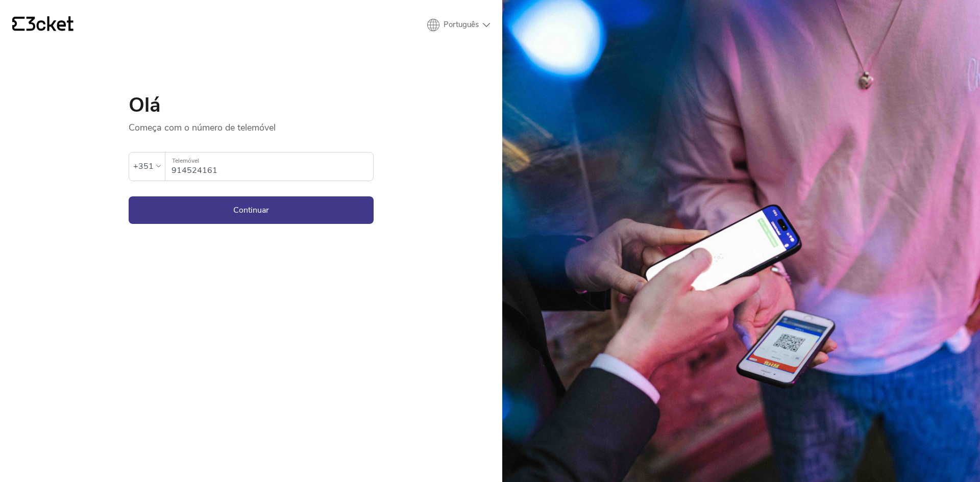 Image resolution: width=980 pixels, height=482 pixels. Describe the element at coordinates (269, 161) in the screenshot. I see `label: Telemóvel` at that location.